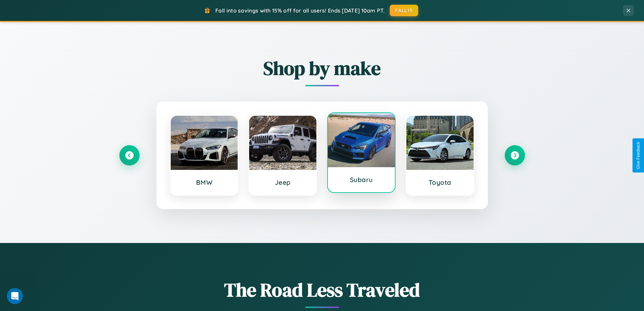 This screenshot has height=311, width=644. Describe the element at coordinates (404, 10) in the screenshot. I see `button: FALL15` at that location.